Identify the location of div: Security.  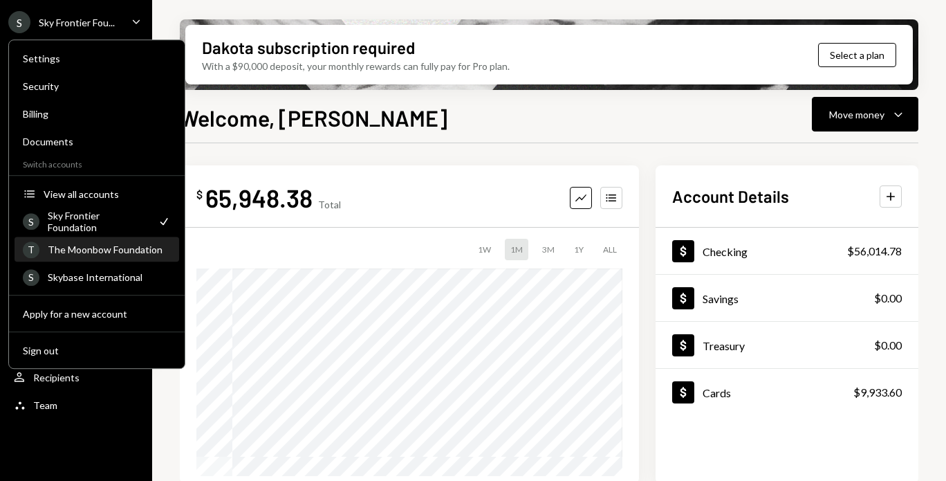
(97, 86).